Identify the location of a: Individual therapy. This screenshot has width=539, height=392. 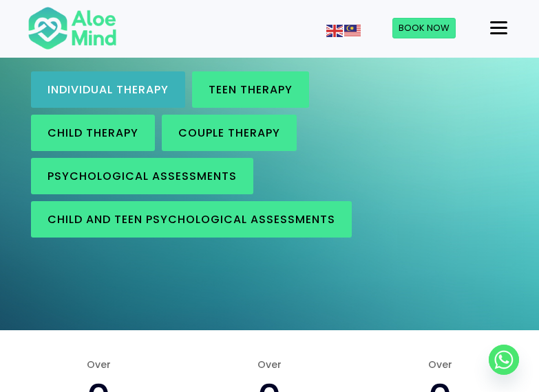
(108, 89).